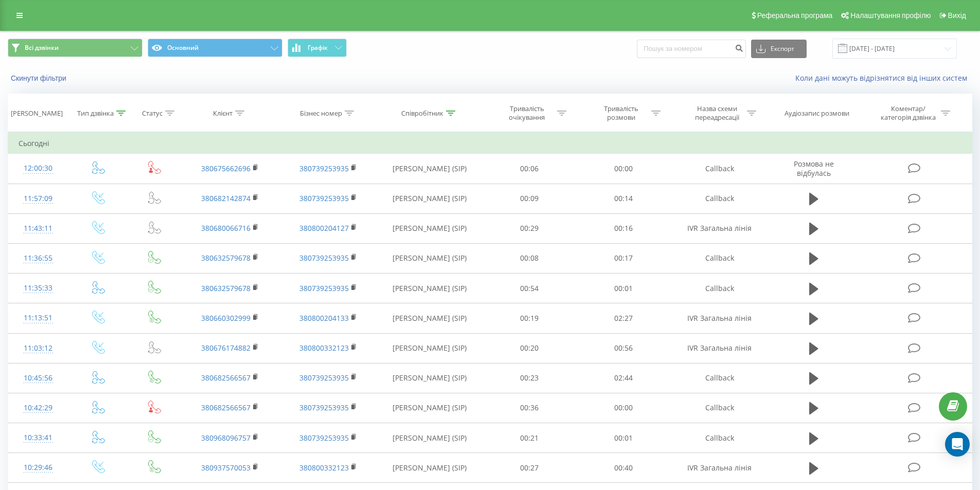 The width and height of the screenshot is (980, 490). I want to click on a: 380676174882, so click(225, 348).